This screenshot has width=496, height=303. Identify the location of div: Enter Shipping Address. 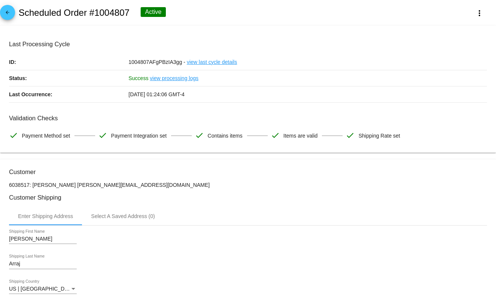
(45, 216).